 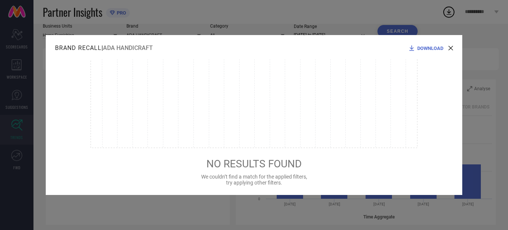 What do you see at coordinates (254, 163) in the screenshot?
I see `span: NO RESULTS FOUND` at bounding box center [254, 163].